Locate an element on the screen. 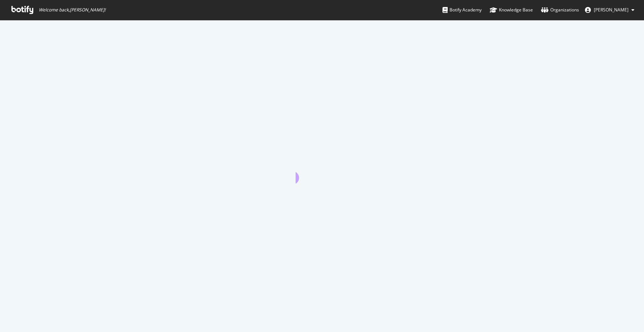 The image size is (644, 332). div: Botify Academy is located at coordinates (462, 10).